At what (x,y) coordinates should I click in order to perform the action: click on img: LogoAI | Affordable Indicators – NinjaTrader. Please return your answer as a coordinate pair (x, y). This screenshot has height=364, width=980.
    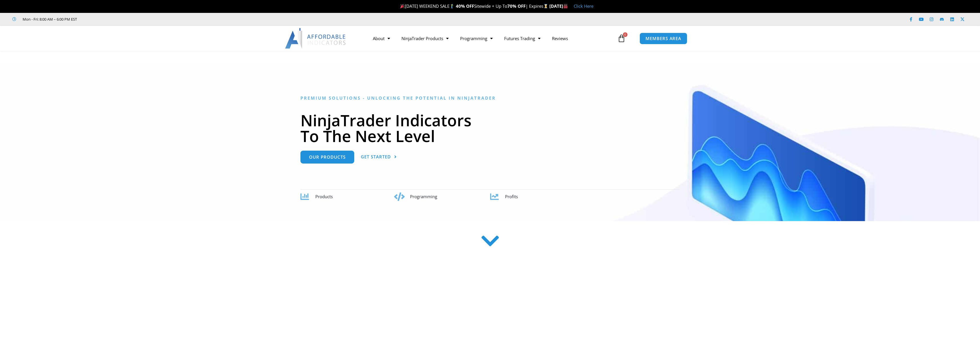
    Looking at the image, I should click on (315, 39).